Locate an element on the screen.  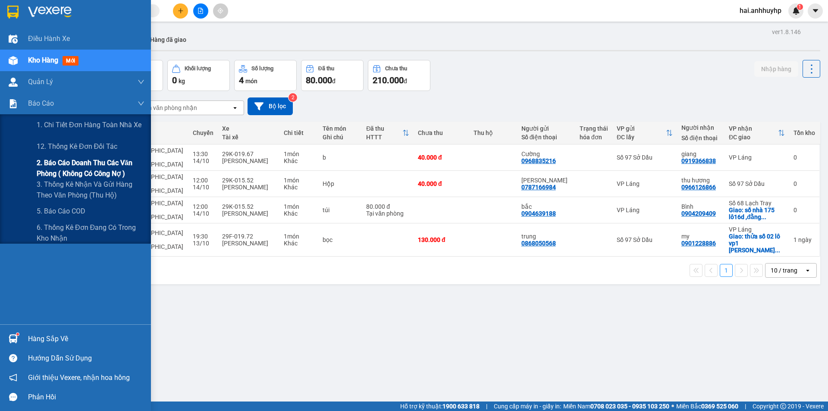
div: Thu hộ is located at coordinates (493, 133).